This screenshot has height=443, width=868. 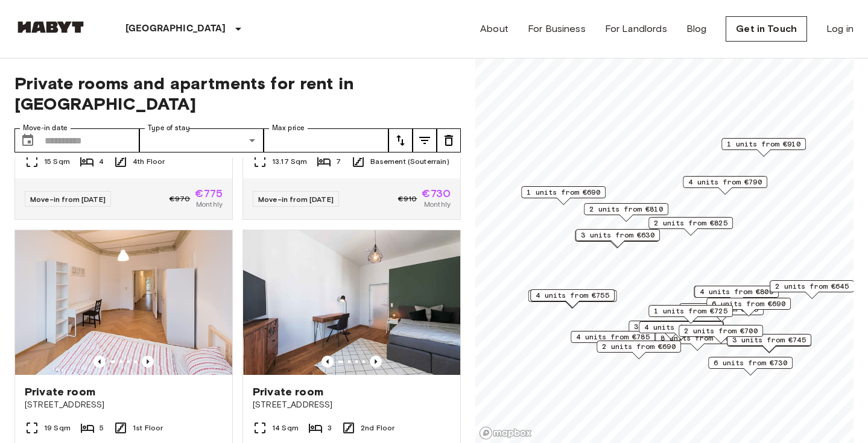 What do you see at coordinates (288, 128) in the screenshot?
I see `label: Max price` at bounding box center [288, 128].